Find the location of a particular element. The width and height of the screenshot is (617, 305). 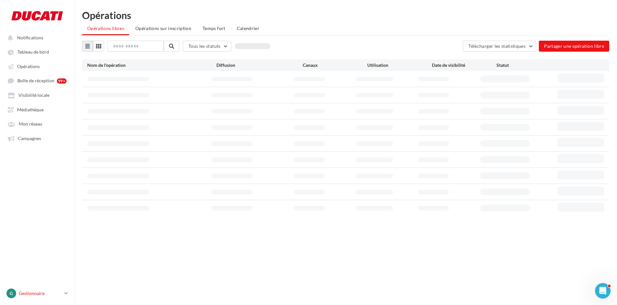

span: Temps fort is located at coordinates (214, 28).